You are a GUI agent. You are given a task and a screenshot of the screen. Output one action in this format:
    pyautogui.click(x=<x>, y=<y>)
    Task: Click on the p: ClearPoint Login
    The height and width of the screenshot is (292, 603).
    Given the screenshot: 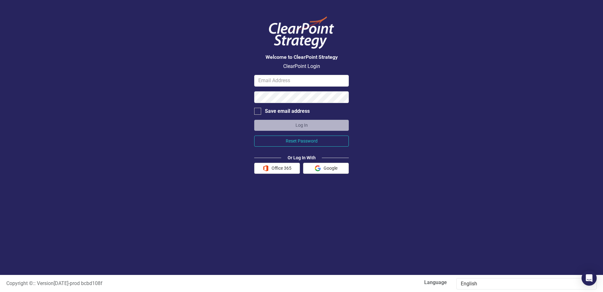 What is the action you would take?
    pyautogui.click(x=302, y=66)
    